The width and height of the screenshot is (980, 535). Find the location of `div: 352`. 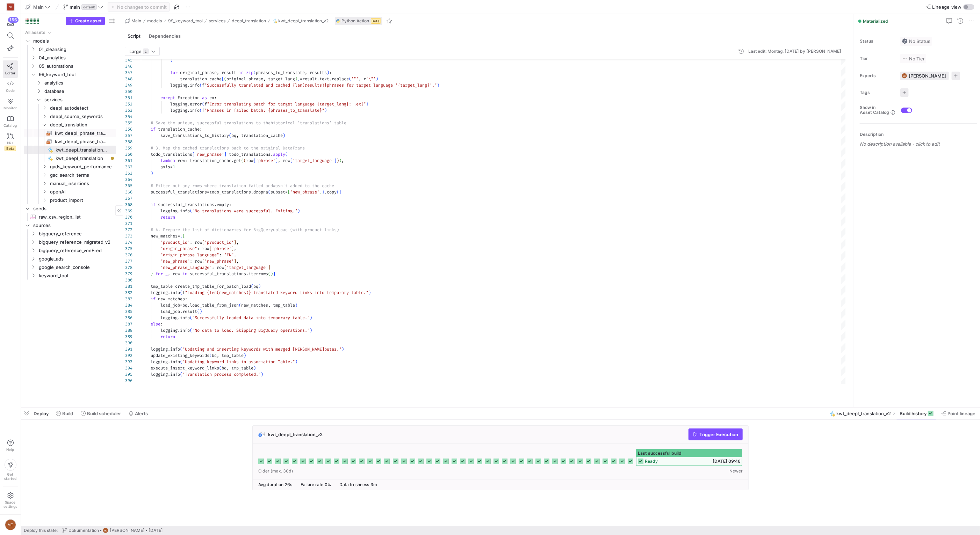

div: 352 is located at coordinates (129, 104).